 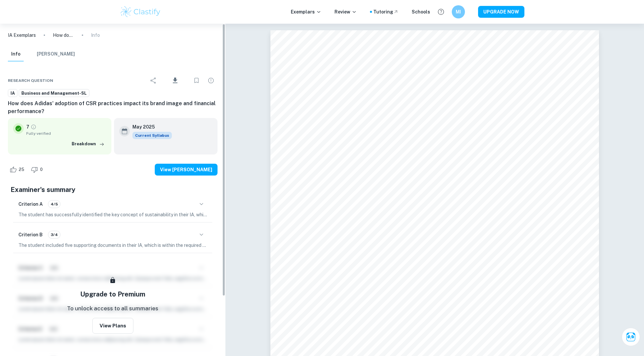 What do you see at coordinates (21, 170) in the screenshot?
I see `span: 25` at bounding box center [21, 170].